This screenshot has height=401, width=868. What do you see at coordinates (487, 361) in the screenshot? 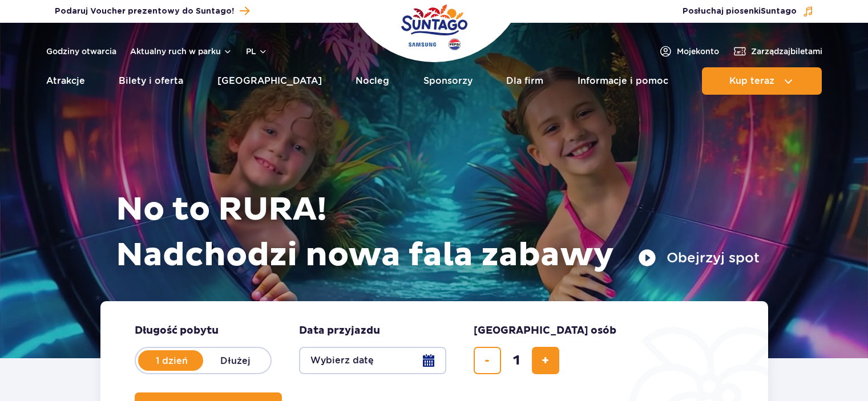
I see `button: usuń bilet` at bounding box center [487, 361].